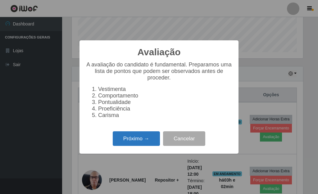  What do you see at coordinates (159, 71) in the screenshot?
I see `p: A avaliação do candidato é fundamental. Preparamos uma lista de pontos que podem ser observados a...` at bounding box center [159, 71].